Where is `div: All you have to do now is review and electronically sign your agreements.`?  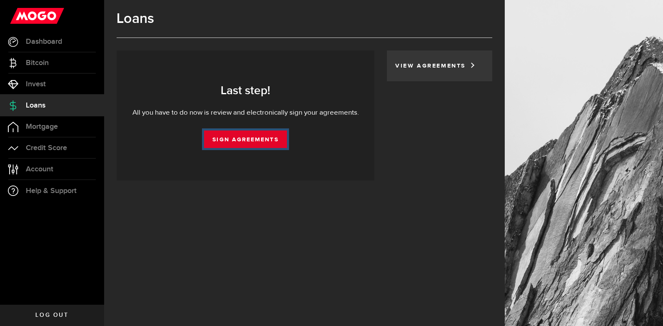 div: All you have to do now is review and electronically sign your agreements. is located at coordinates (245, 113).